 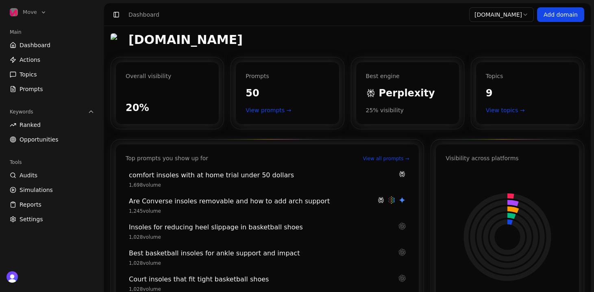 I want to click on span: Actions, so click(x=30, y=60).